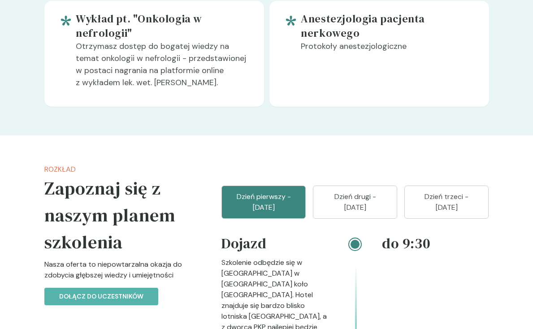  I want to click on h4: do 9:30, so click(435, 243).